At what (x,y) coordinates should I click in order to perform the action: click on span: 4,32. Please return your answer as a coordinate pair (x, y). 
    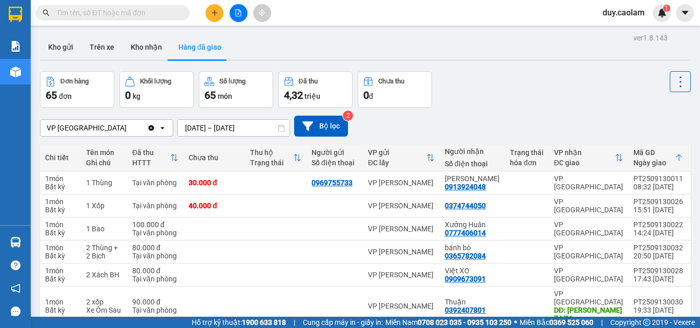
    Looking at the image, I should click on (293, 95).